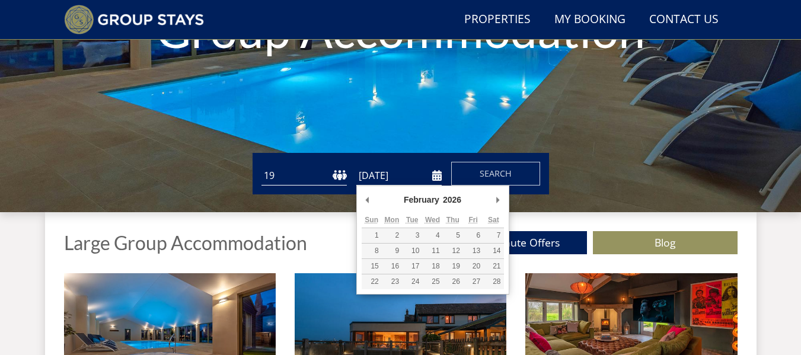  I want to click on input: Arrival Date, so click(399, 176).